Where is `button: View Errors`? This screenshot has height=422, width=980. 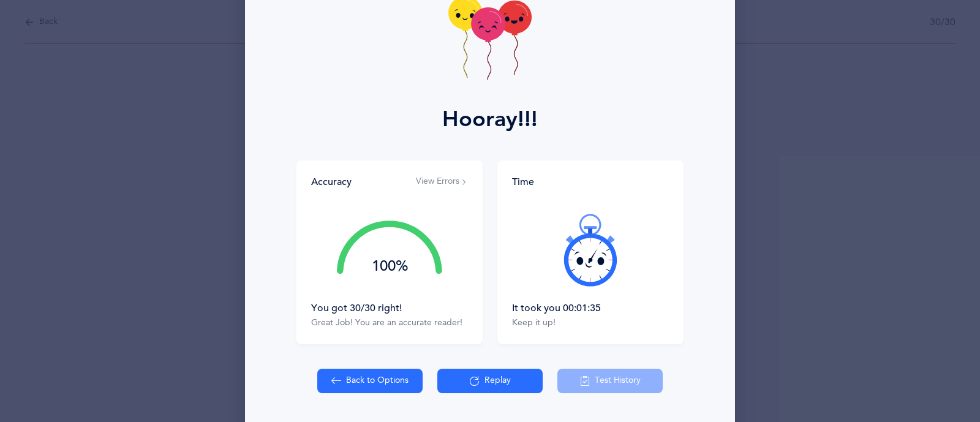
button: View Errors is located at coordinates (442, 182).